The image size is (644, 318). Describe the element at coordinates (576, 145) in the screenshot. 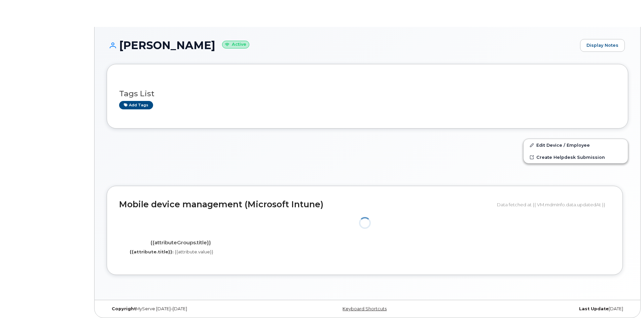

I see `a: Edit Device / Employee` at that location.